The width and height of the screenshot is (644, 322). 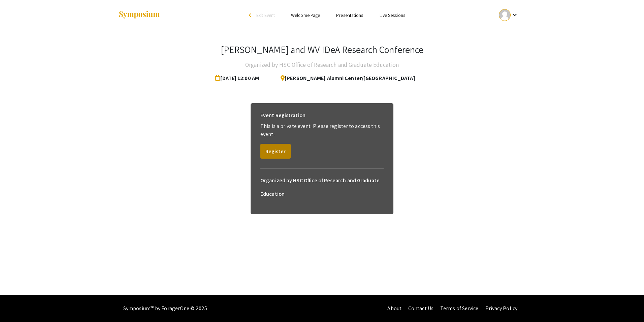 I want to click on a: Privacy Policy, so click(x=502, y=308).